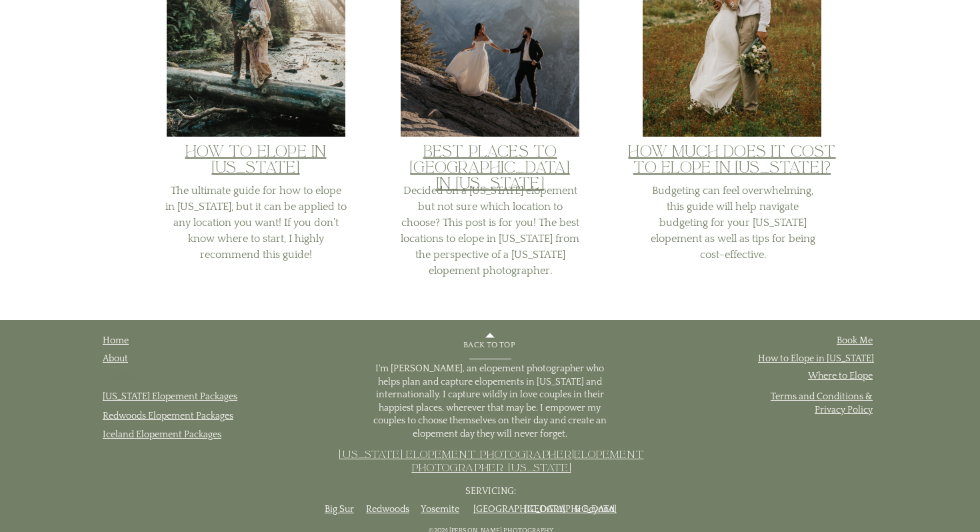 The image size is (980, 532). Describe the element at coordinates (115, 359) in the screenshot. I see `a: About` at that location.